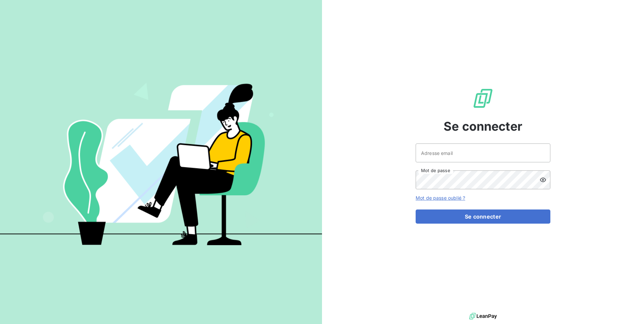  Describe the element at coordinates (440, 197) in the screenshot. I see `a: Mot de passe oublié ?` at that location.